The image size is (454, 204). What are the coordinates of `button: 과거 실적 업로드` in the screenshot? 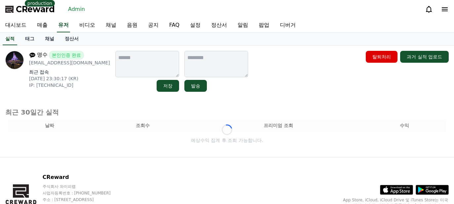 It's located at (424, 57).